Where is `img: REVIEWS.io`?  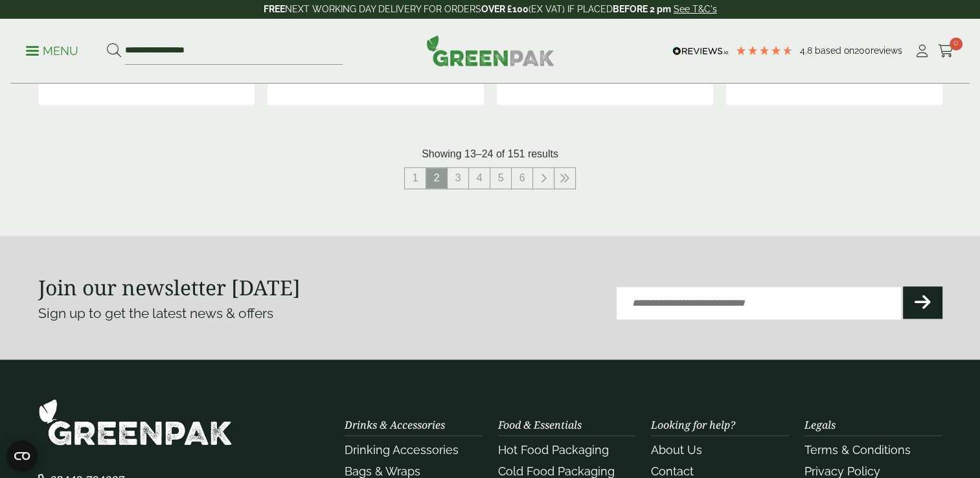
img: REVIEWS.io is located at coordinates (700, 51).